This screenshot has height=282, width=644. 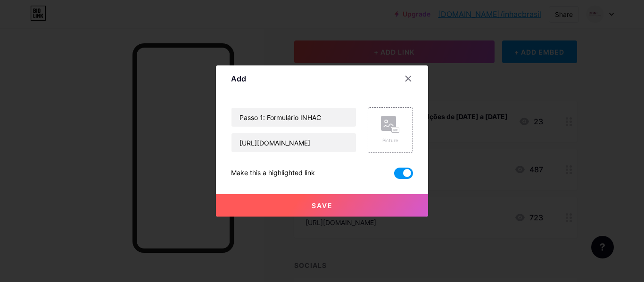 What do you see at coordinates (294, 117) in the screenshot?
I see `input: Title` at bounding box center [294, 117].